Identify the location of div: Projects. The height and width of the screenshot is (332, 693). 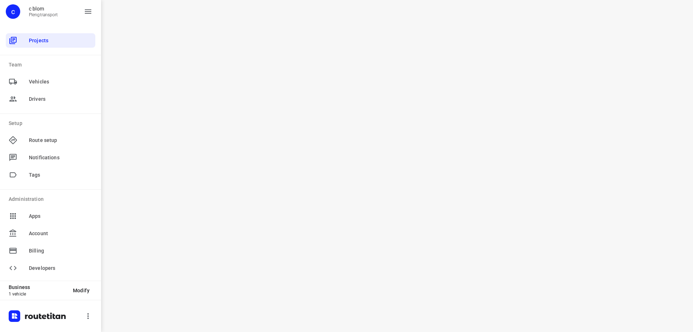
(51, 40).